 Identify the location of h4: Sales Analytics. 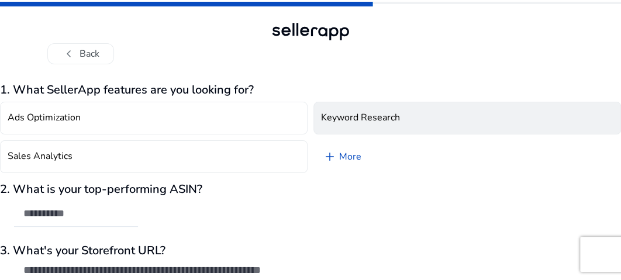
(40, 156).